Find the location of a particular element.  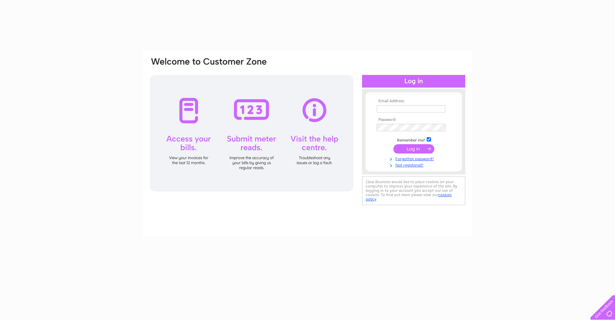

a: Not registered? is located at coordinates (414, 164).